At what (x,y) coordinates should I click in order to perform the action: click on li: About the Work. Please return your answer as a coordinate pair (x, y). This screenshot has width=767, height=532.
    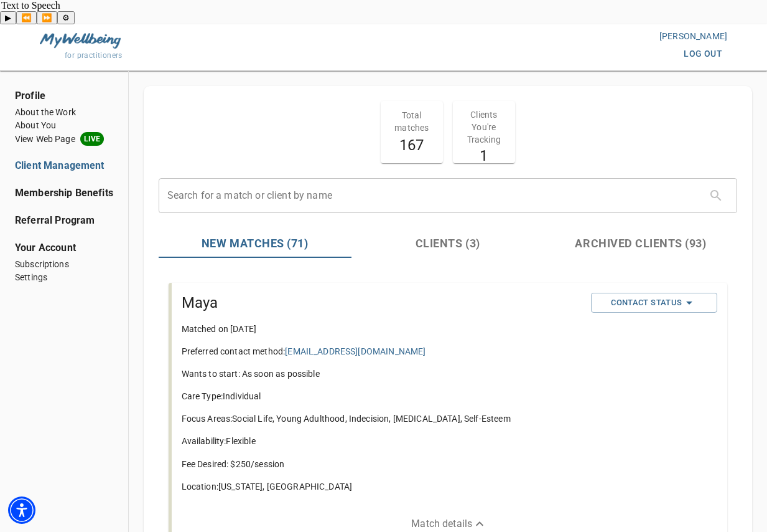
    Looking at the image, I should click on (64, 112).